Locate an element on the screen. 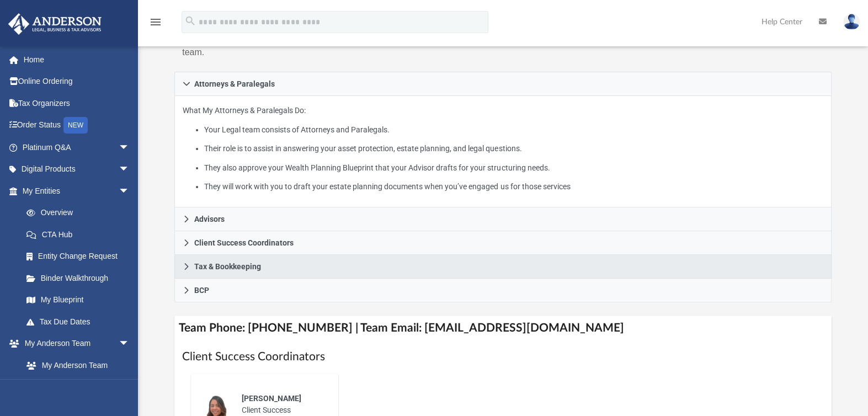  i: search is located at coordinates (190, 21).